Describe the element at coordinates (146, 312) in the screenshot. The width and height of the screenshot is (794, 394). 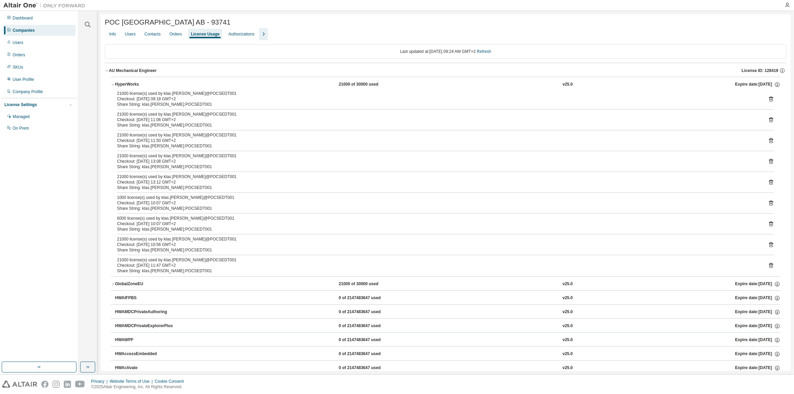
I see `div: HWAMDCPrivateAuthoring` at that location.